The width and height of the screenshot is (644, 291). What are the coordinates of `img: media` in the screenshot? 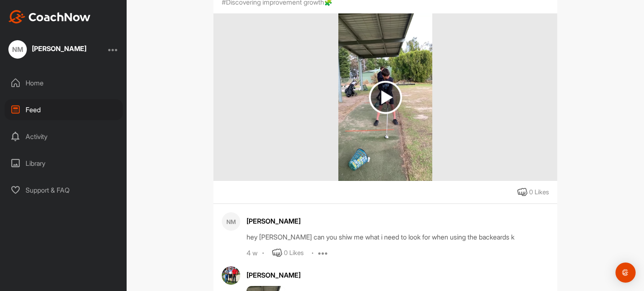 It's located at (385, 97).